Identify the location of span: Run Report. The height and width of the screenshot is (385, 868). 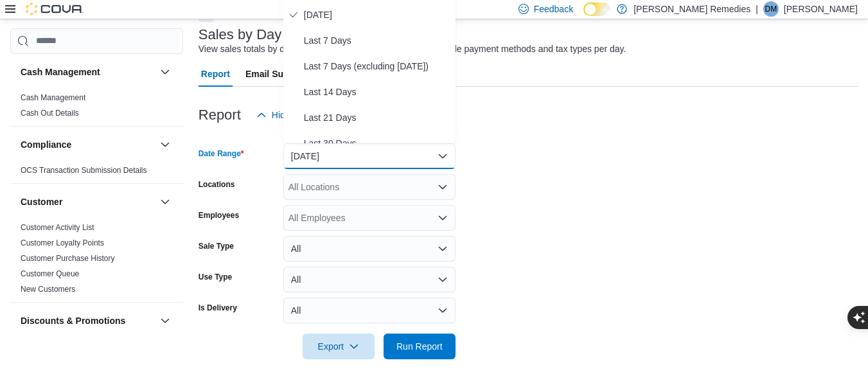
(419, 347).